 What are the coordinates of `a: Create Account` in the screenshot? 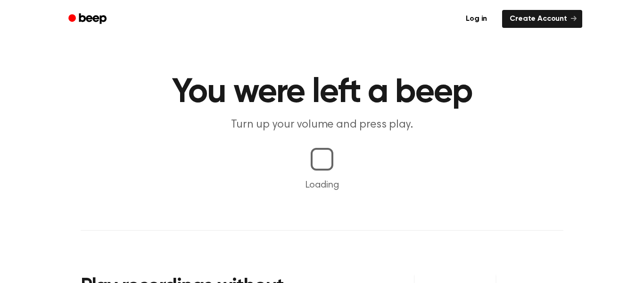 It's located at (542, 19).